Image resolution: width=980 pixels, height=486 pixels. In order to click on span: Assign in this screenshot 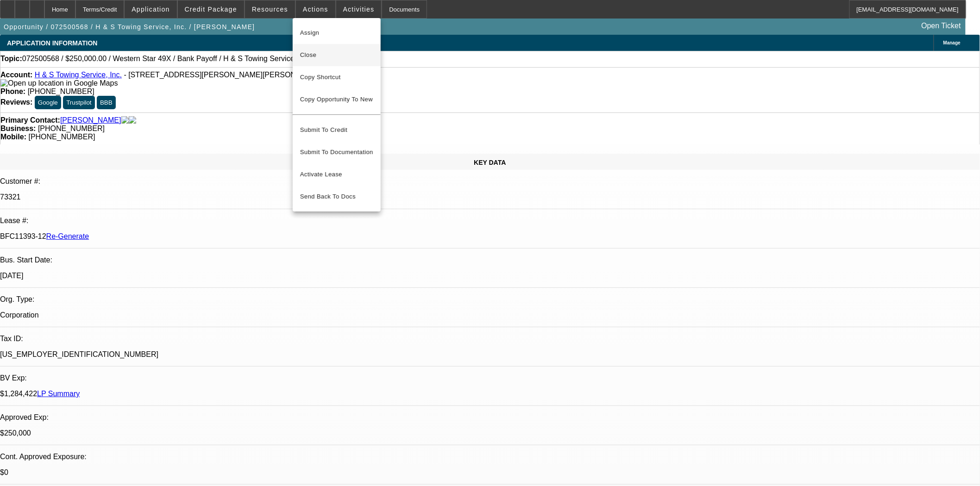, I will do `click(337, 33)`.